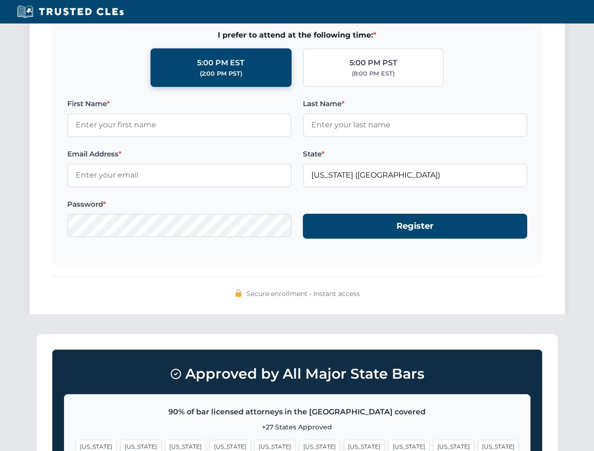 The width and height of the screenshot is (594, 451). Describe the element at coordinates (221, 63) in the screenshot. I see `div: 5:00 PM EST` at that location.